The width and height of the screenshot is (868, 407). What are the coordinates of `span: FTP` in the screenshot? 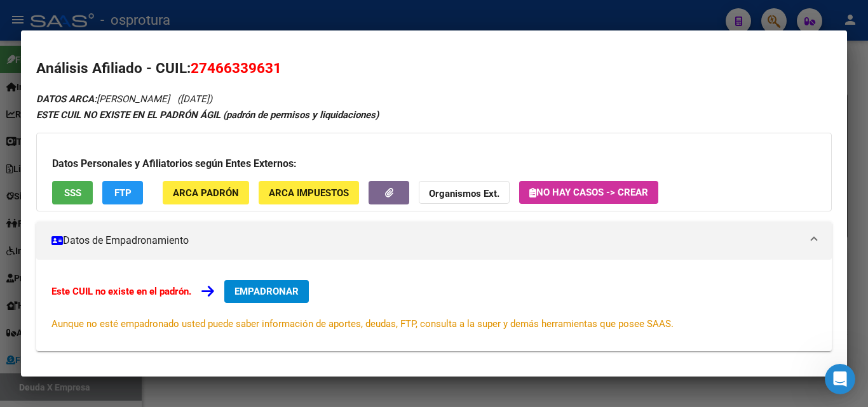 It's located at (122, 193).